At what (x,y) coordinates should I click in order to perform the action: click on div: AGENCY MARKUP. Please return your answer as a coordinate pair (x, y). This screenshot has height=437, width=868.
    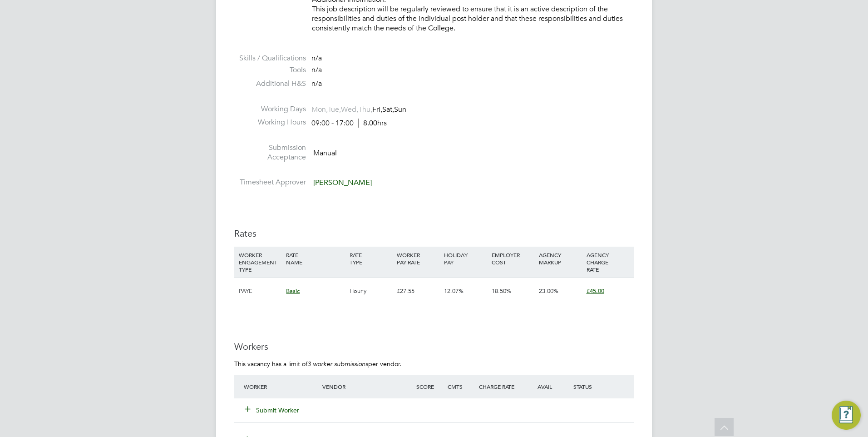
    Looking at the image, I should click on (560, 258).